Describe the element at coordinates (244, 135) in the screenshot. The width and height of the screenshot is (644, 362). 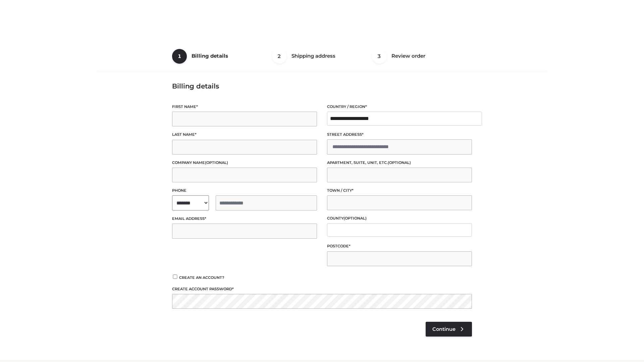
I see `label: Last name` at that location.